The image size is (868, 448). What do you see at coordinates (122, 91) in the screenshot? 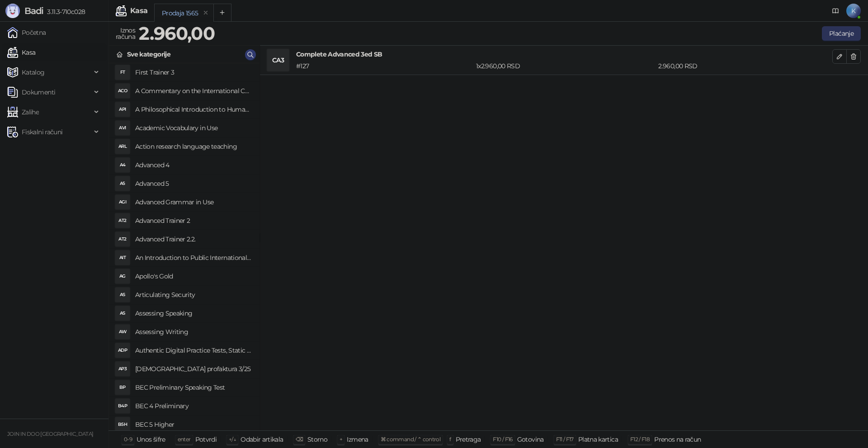
I see `div: ACO` at bounding box center [122, 91].